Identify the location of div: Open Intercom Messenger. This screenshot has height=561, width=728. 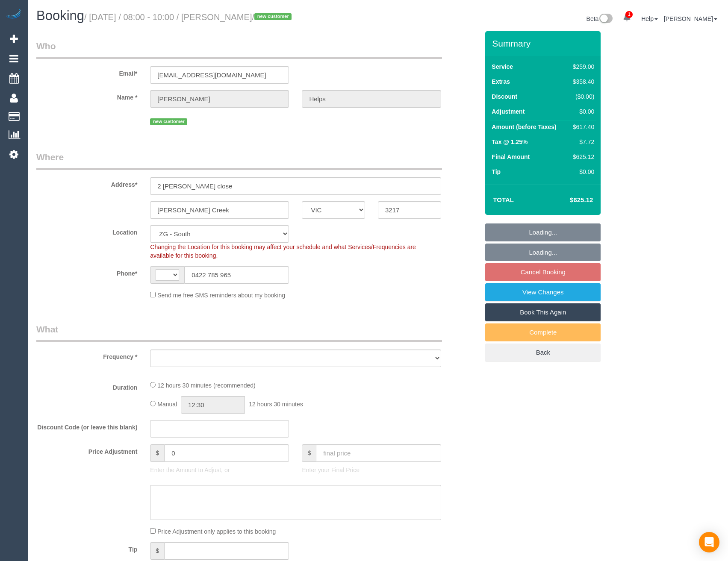
(709, 542).